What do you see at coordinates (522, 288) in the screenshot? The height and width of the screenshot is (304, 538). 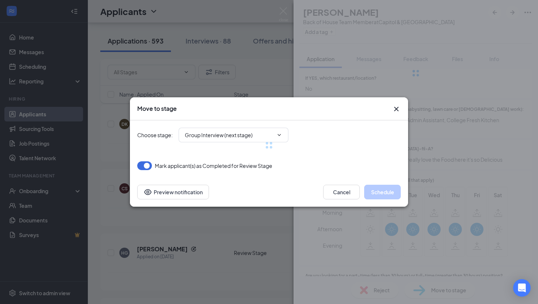 I see `div: Open Intercom Messenger` at bounding box center [522, 288].